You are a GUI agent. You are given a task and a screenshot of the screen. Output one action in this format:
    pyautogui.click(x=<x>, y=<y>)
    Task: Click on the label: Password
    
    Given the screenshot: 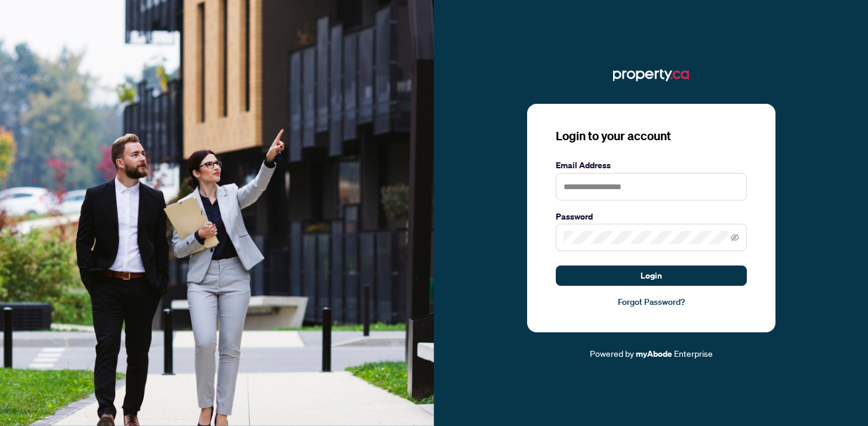 What is the action you would take?
    pyautogui.click(x=651, y=217)
    